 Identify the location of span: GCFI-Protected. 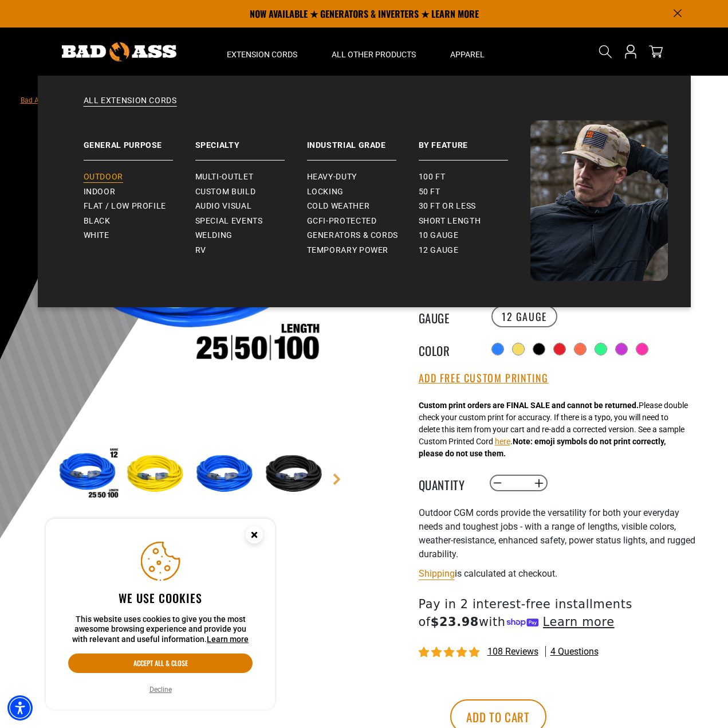
(342, 221).